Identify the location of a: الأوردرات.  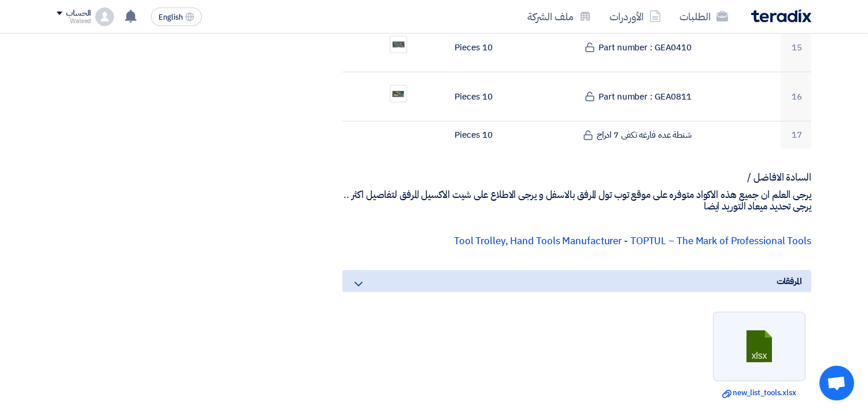
(635, 16).